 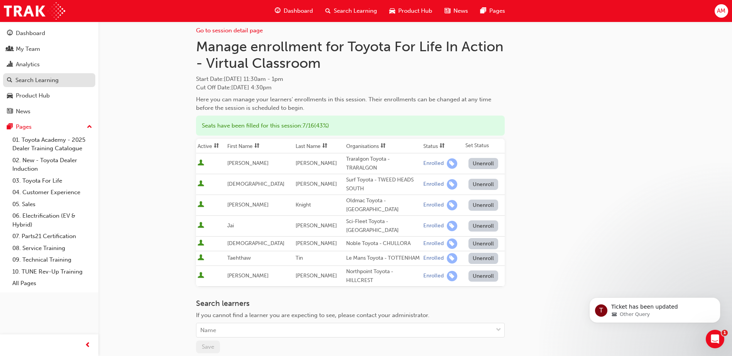 I want to click on a: Go to session detail page, so click(x=229, y=30).